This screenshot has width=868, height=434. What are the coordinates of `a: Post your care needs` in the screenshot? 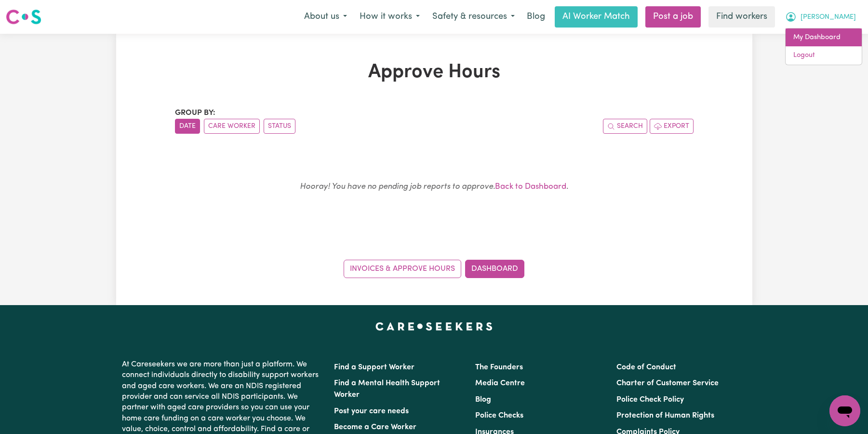 It's located at (371, 411).